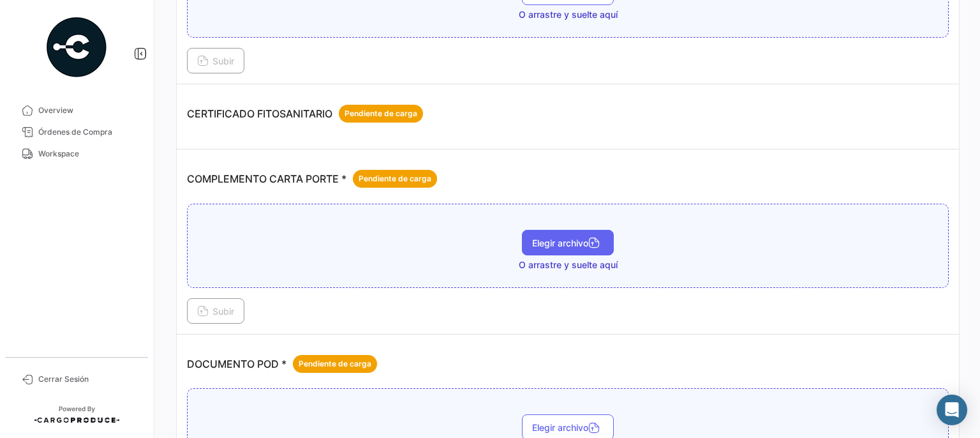 This screenshot has width=980, height=438. What do you see at coordinates (76, 132) in the screenshot?
I see `a: Órdenes de Compra` at bounding box center [76, 132].